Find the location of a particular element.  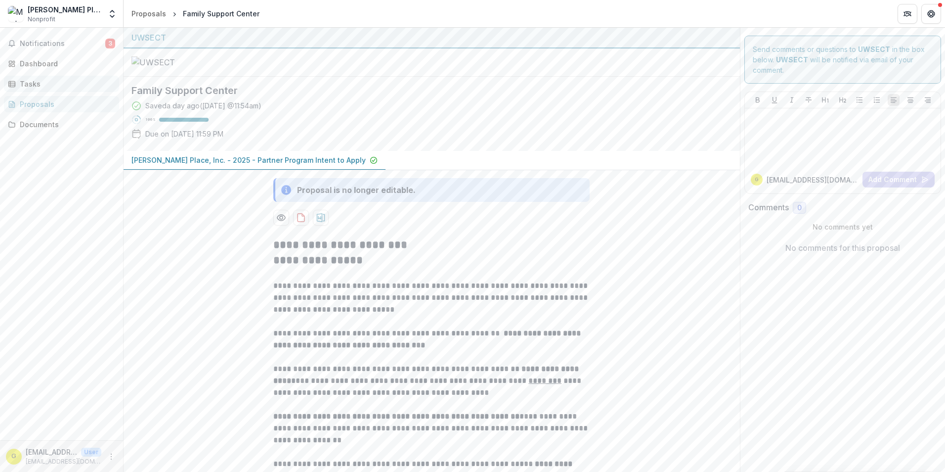

button: Partners is located at coordinates (908, 14).